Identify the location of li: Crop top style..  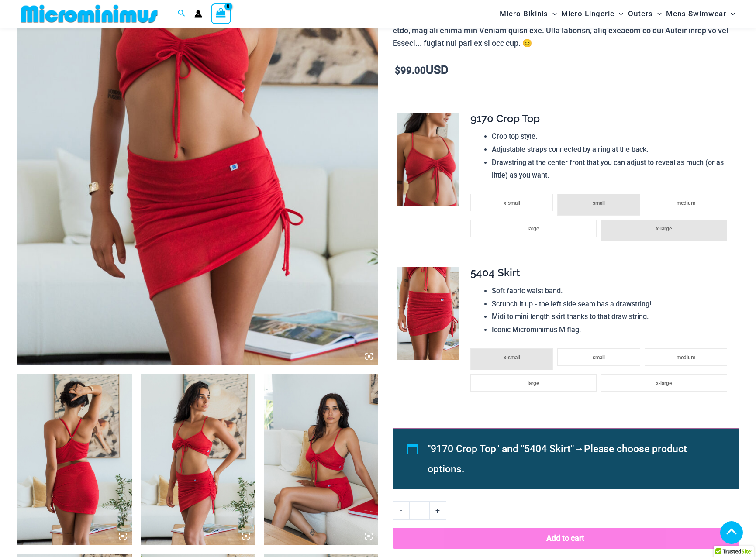
(611, 137).